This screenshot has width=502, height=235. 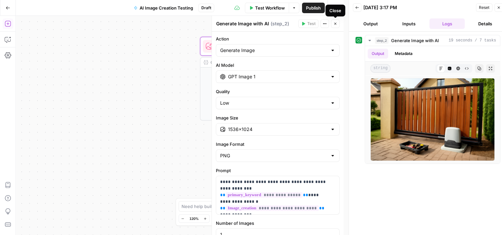 What do you see at coordinates (273, 156) in the screenshot?
I see `input: PNG` at bounding box center [273, 156].